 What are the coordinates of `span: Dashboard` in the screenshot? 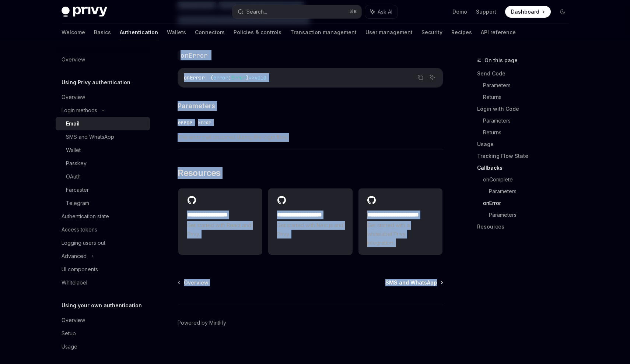 It's located at (525, 12).